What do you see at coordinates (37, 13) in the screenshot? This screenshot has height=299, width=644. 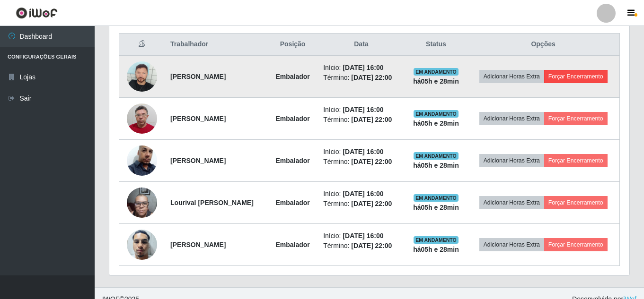 I see `img: CoreUI Logo` at bounding box center [37, 13].